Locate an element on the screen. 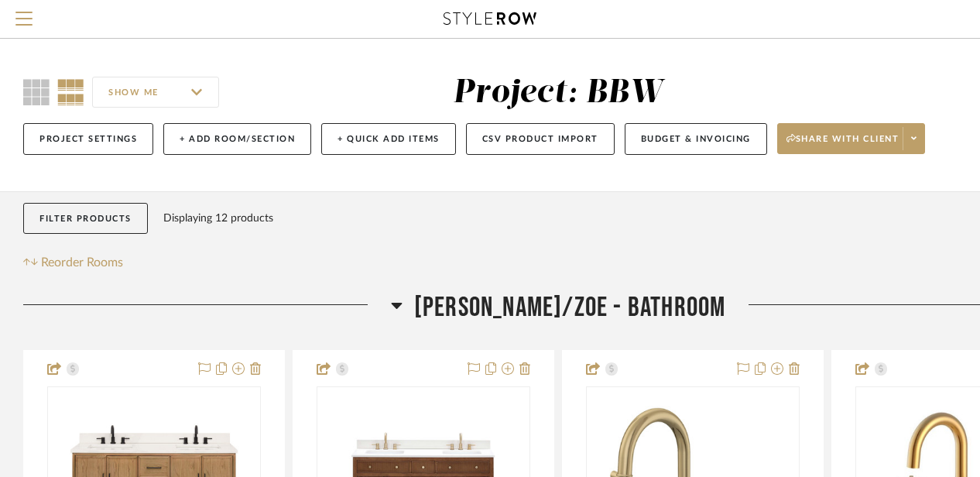 The height and width of the screenshot is (477, 980). button: + Quick Add Items is located at coordinates (388, 139).